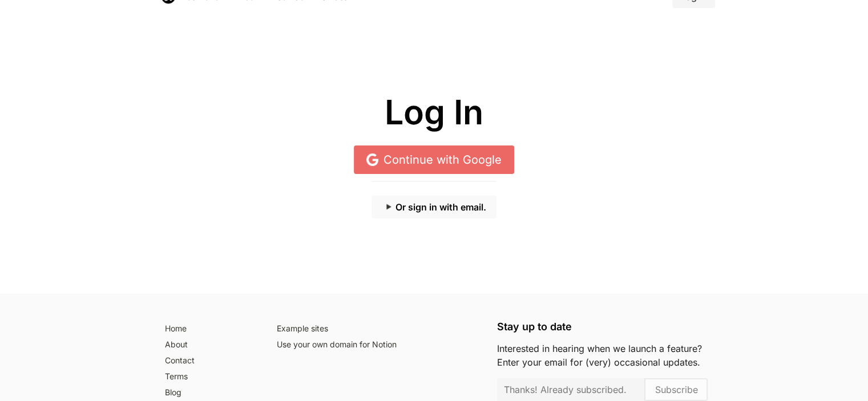 The image size is (868, 401). Describe the element at coordinates (378, 345) in the screenshot. I see `a: Use your own domain for Notion` at that location.